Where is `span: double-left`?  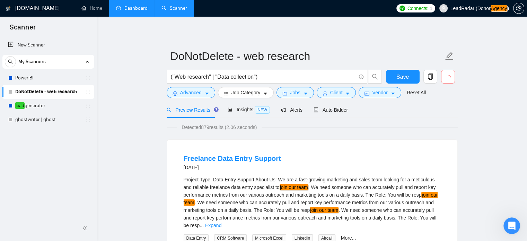
span: double-left is located at coordinates (86, 228).